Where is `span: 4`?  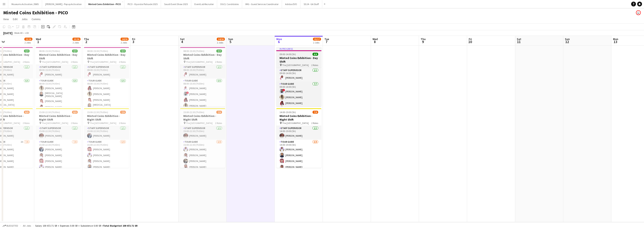 span: 4 is located at coordinates (182, 42).